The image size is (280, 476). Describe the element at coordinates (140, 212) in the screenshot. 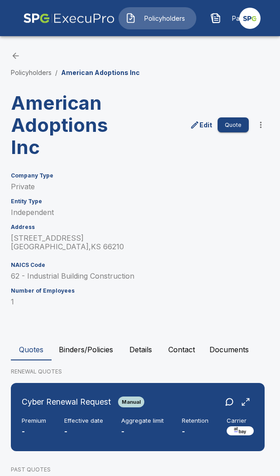

I see `p: Independent` at that location.